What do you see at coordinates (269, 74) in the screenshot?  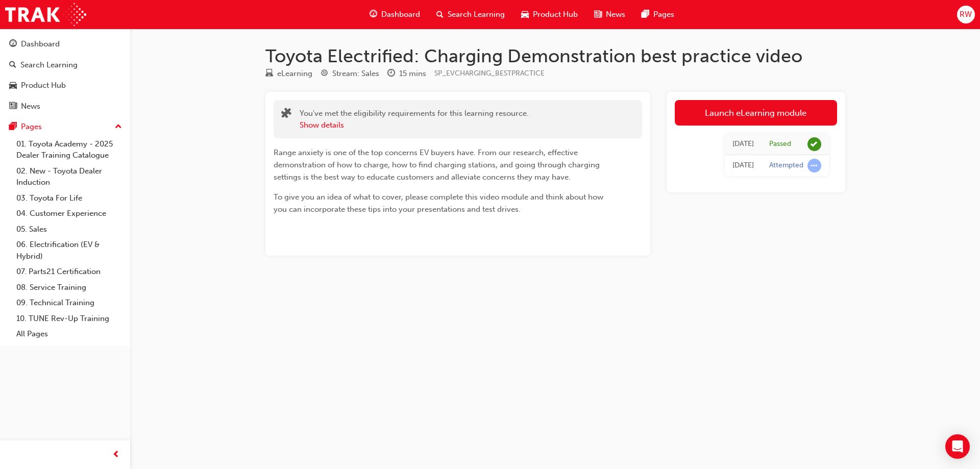 I see `span: learningResourceType_ELEARNING-icon` at bounding box center [269, 74].